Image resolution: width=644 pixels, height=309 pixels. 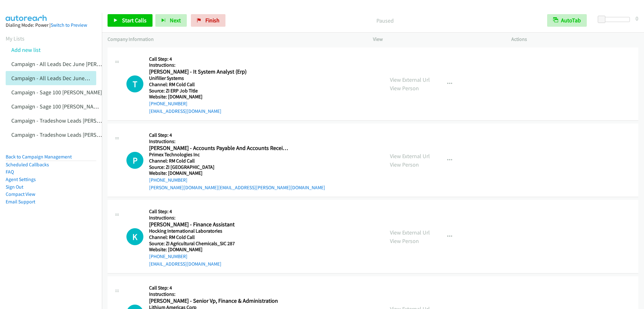 I want to click on span: Start Calls, so click(x=134, y=20).